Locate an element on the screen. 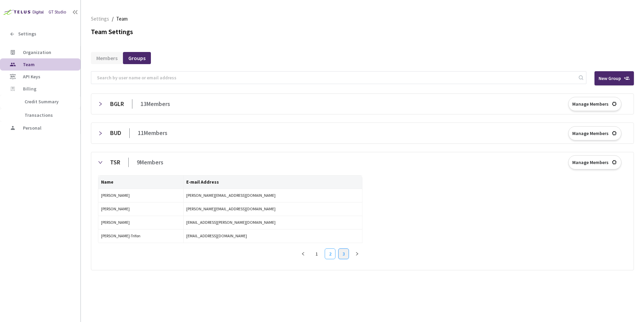 The width and height of the screenshot is (644, 322). span: expanded is located at coordinates (101, 162).